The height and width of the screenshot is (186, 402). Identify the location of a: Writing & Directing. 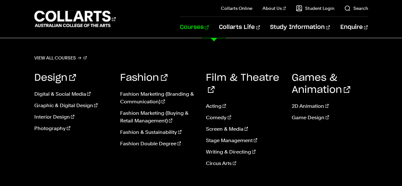
(244, 152).